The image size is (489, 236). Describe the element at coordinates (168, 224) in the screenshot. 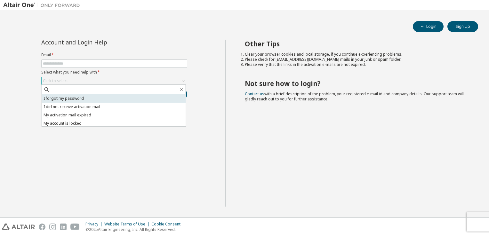

I see `div: Cookie Consent` at that location.